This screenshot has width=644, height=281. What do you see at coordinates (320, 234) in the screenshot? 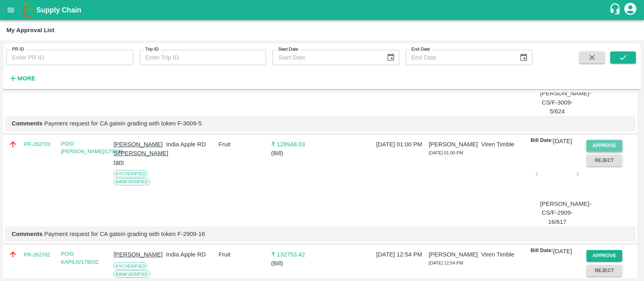
I see `p: Payment request for CA gatein grading with token F-2909-16` at bounding box center [320, 234].